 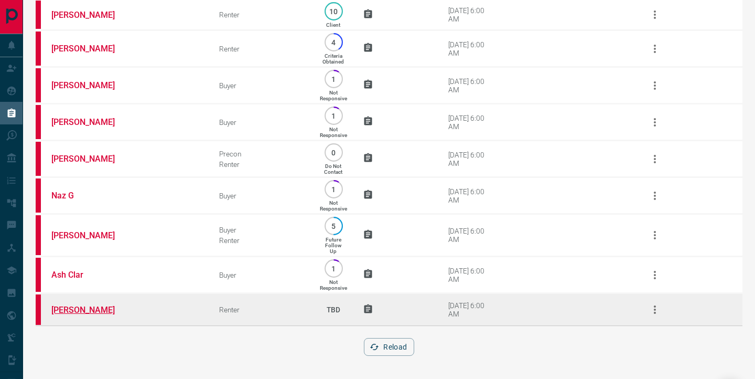 What do you see at coordinates (334, 42) in the screenshot?
I see `p: 4` at bounding box center [334, 42].